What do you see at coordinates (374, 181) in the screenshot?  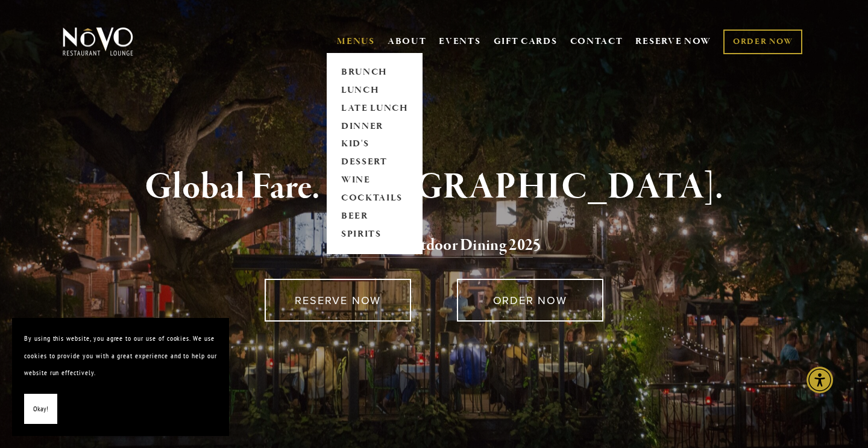 I see `a: WINE` at bounding box center [374, 181].